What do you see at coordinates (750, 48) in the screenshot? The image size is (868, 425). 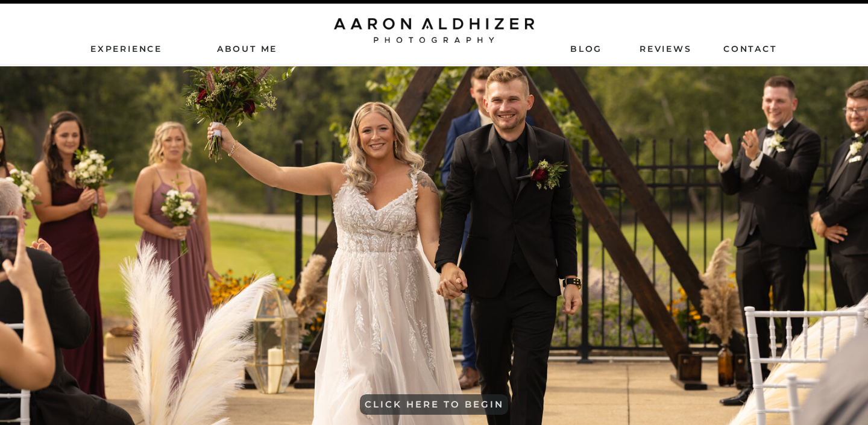 I see `a: contact` at bounding box center [750, 48].